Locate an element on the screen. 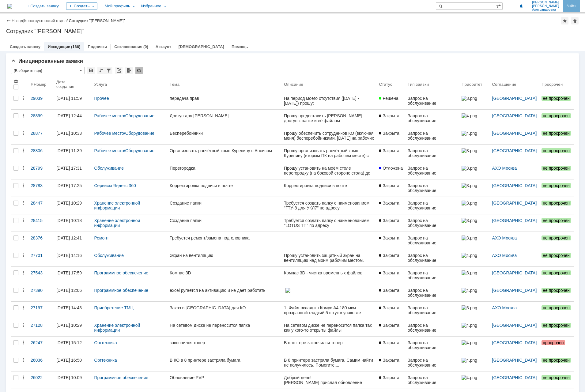 The width and height of the screenshot is (585, 392). a: Назад is located at coordinates (17, 21).